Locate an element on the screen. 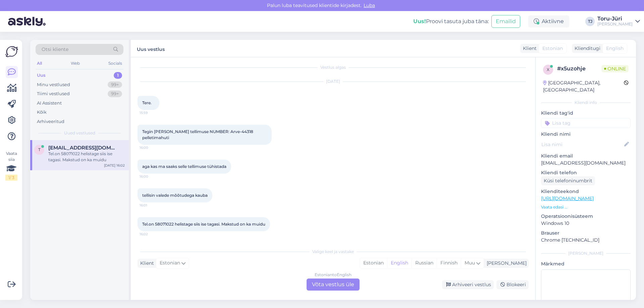 The width and height of the screenshot is (644, 308). span: 16:01 is located at coordinates (152, 205).